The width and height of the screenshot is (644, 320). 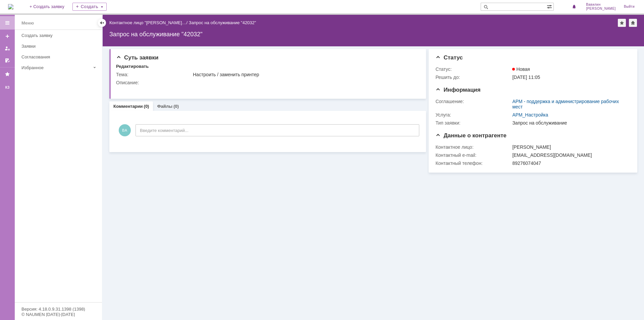 What do you see at coordinates (633, 23) in the screenshot?
I see `div: Сделать домашней страницей` at bounding box center [633, 23].